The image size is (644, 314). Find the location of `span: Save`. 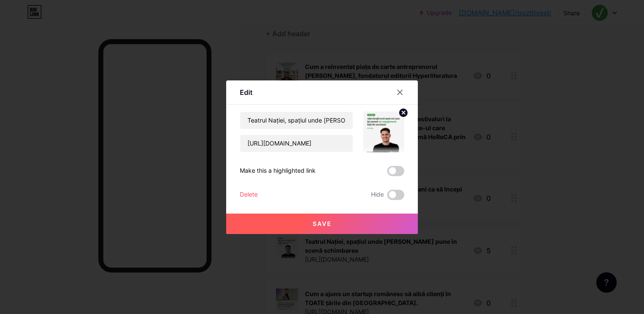

span: Save is located at coordinates (322, 224).